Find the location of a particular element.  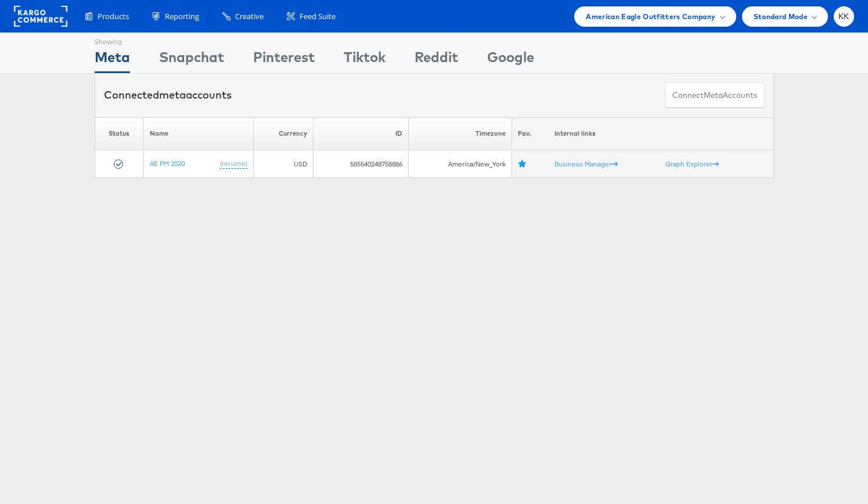

th: ID is located at coordinates (361, 133).